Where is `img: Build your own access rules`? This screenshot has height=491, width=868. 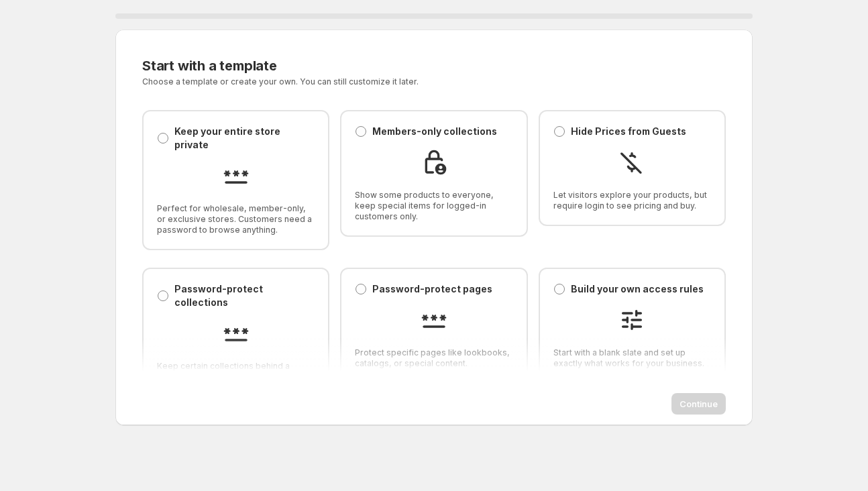
img: Build your own access rules is located at coordinates (632, 320).